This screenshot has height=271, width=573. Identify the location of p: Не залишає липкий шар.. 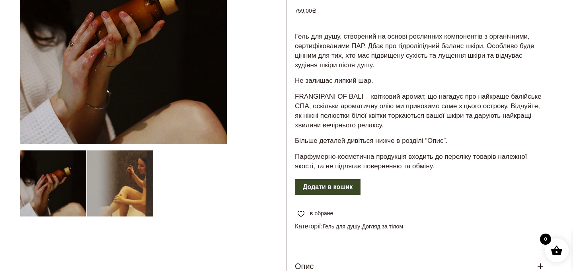
(420, 81).